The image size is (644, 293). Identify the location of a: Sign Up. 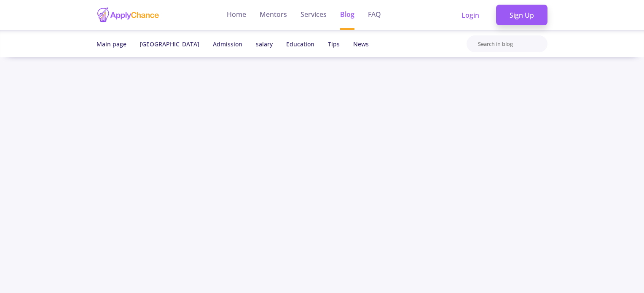
(522, 15).